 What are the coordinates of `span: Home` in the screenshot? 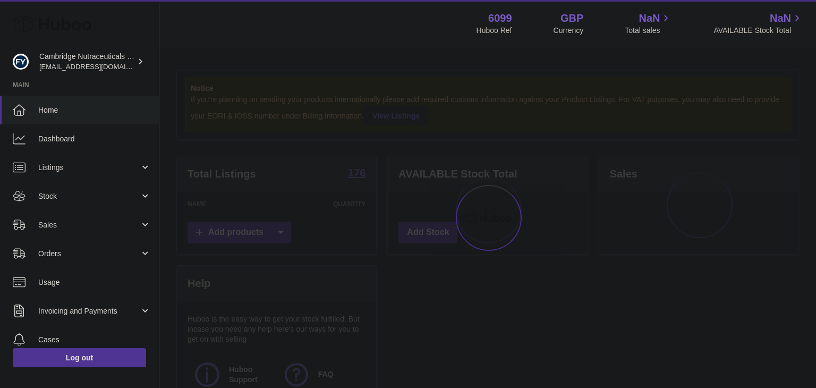 It's located at (95, 110).